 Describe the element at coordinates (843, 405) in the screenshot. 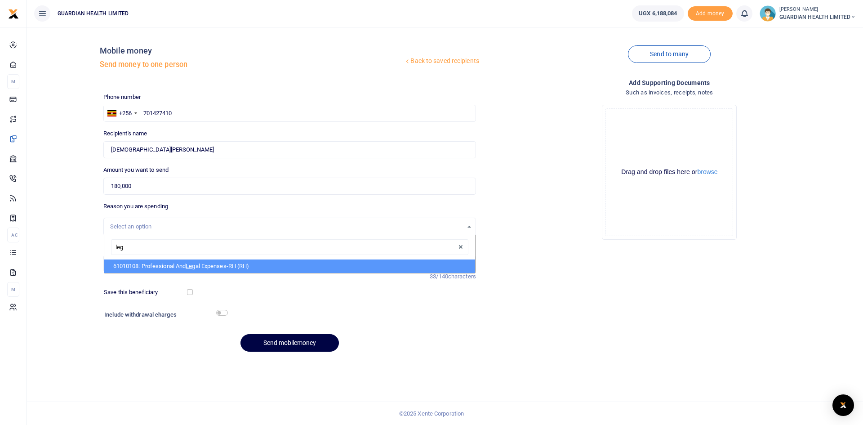

I see `div: Open Intercom Messenger` at that location.